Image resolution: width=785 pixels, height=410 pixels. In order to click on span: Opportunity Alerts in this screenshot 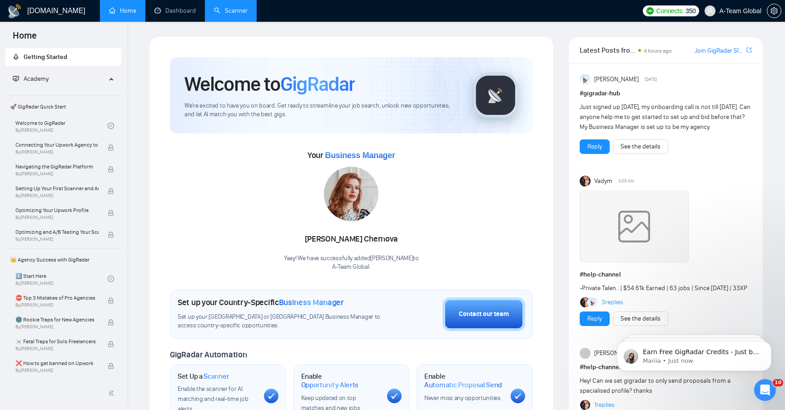, I will do `click(330, 385)`.